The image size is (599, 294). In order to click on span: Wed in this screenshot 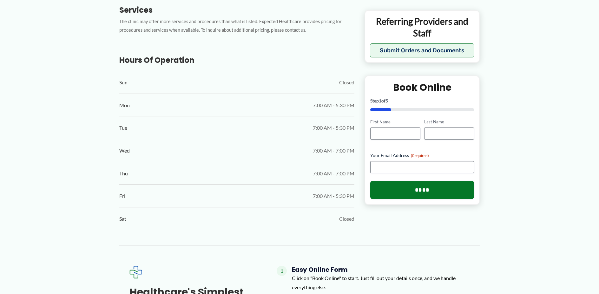, I will do `click(124, 151)`.